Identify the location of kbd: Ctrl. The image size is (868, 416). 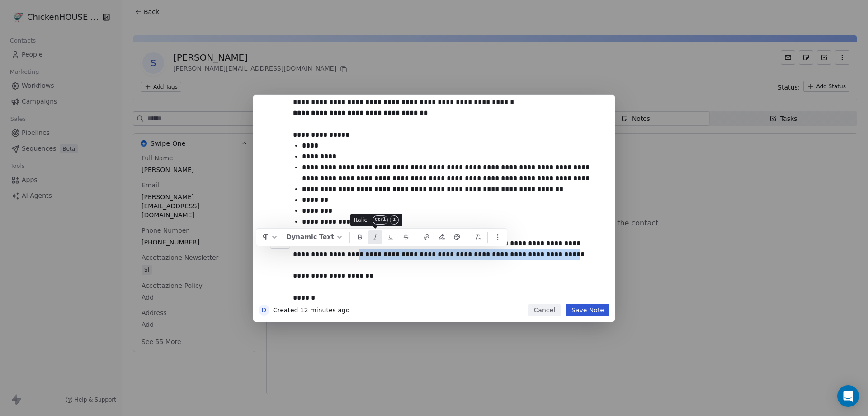
(381, 220).